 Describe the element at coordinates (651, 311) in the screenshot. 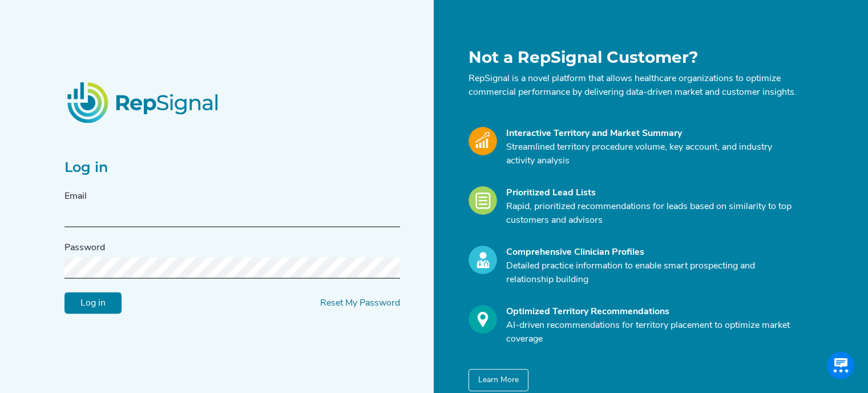

I see `div: Optimized Territory Recommendations` at that location.